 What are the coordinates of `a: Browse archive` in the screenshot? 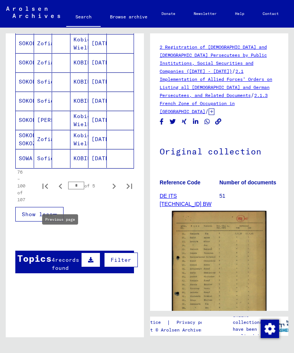 It's located at (129, 17).